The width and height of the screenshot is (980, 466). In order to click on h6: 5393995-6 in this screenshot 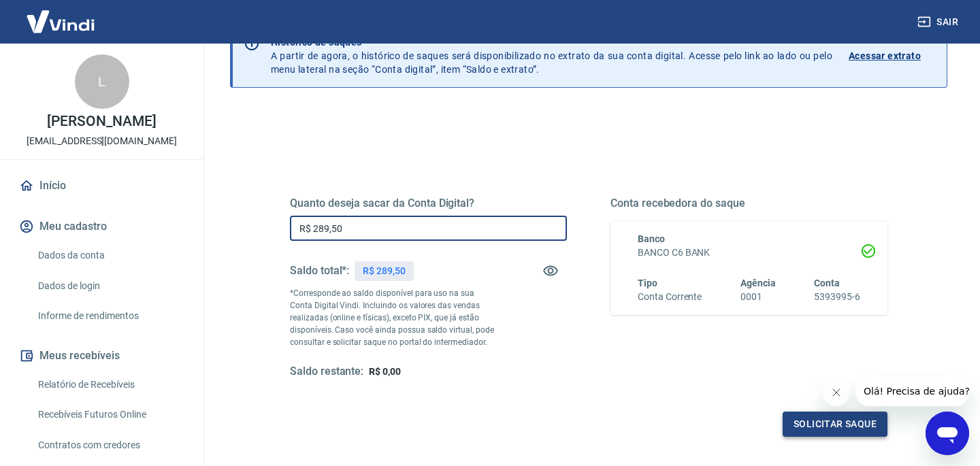, I will do `click(837, 296)`.